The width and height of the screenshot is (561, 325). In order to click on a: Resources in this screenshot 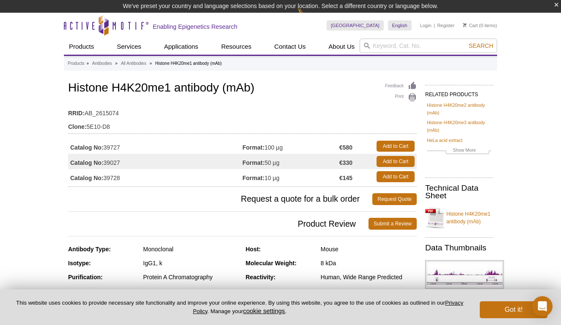, I will do `click(237, 47)`.